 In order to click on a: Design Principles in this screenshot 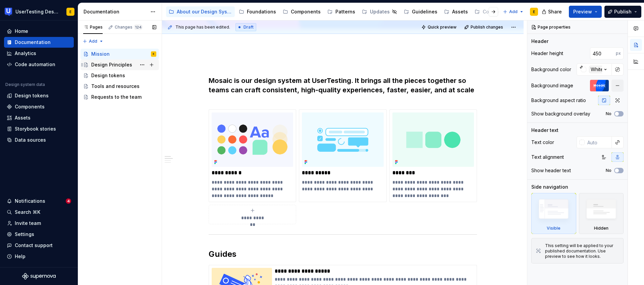, I will do `click(120, 65)`.